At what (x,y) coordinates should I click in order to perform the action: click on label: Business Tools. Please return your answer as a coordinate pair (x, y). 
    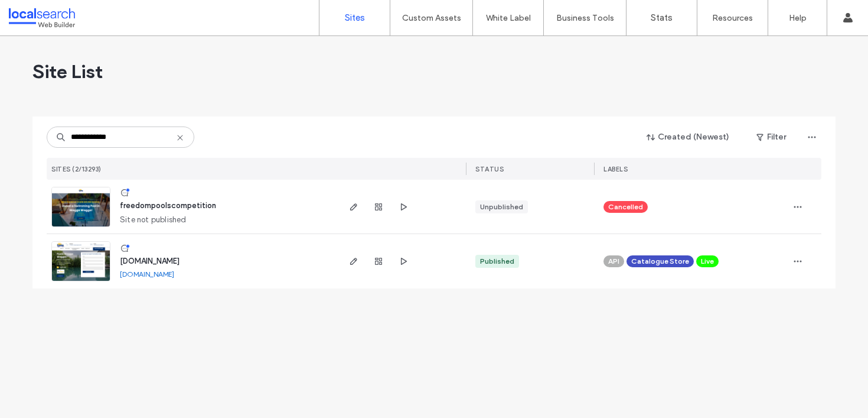
    Looking at the image, I should click on (585, 18).